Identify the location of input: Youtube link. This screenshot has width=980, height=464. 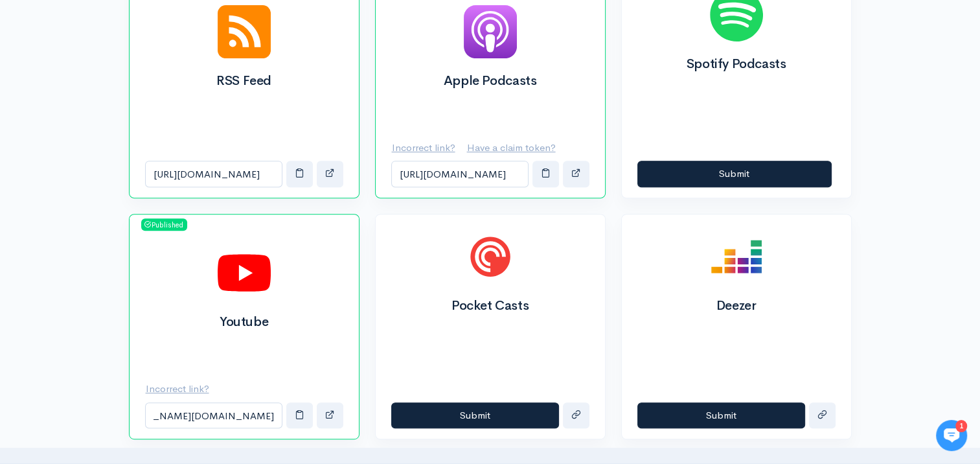
(214, 415).